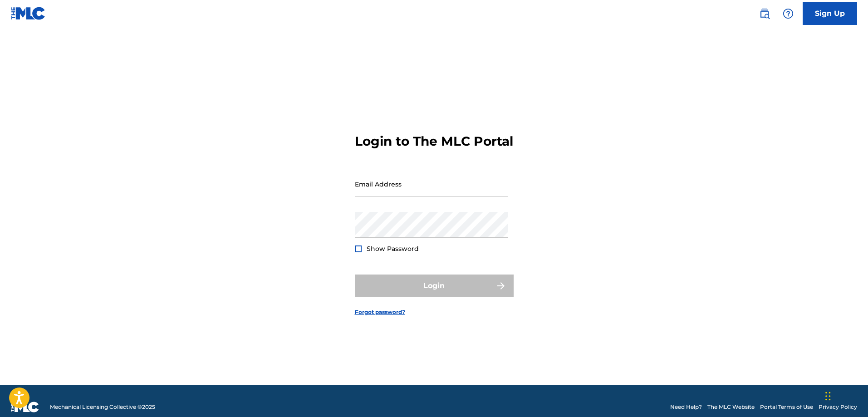 The height and width of the screenshot is (417, 868). What do you see at coordinates (789, 13) in the screenshot?
I see `div: Help` at bounding box center [789, 13].